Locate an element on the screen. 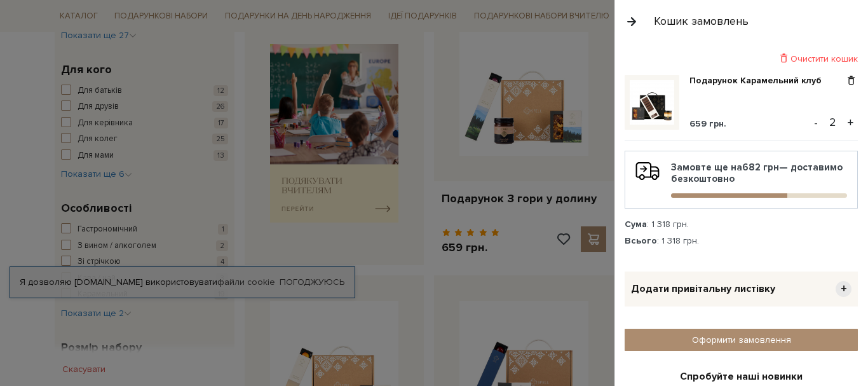  span: Додати привітальну листівку is located at coordinates (703, 289).